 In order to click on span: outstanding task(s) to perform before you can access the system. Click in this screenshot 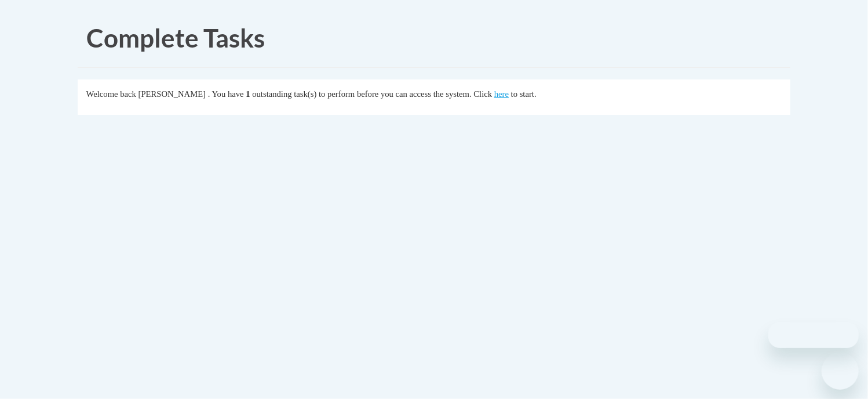, I will do `click(372, 94)`.